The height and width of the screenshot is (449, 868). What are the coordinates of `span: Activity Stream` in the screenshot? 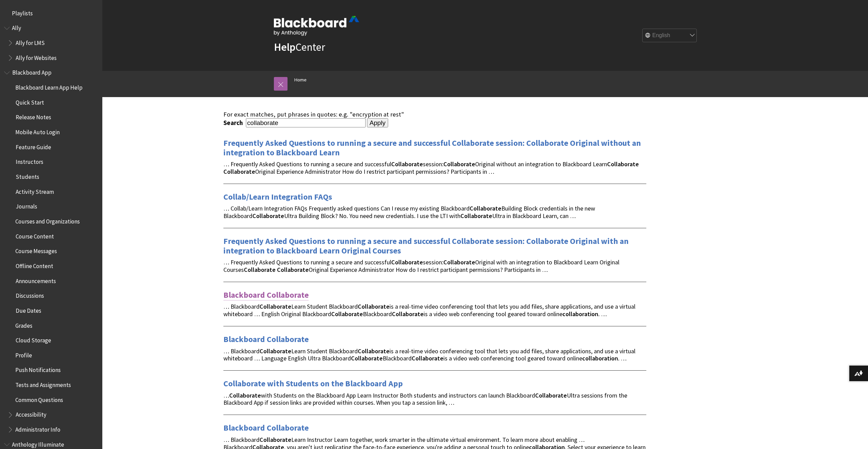 It's located at (35, 190).